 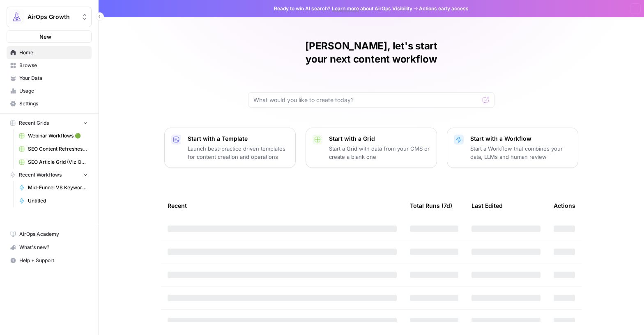 What do you see at coordinates (49, 91) in the screenshot?
I see `a: Usage` at bounding box center [49, 91].